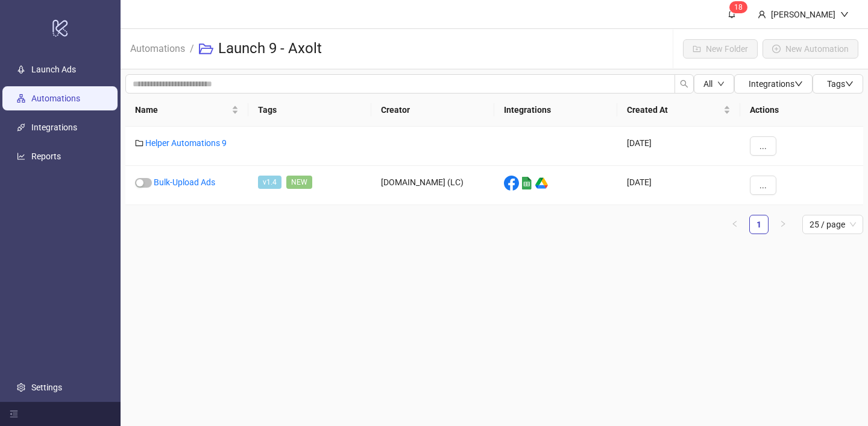 This screenshot has height=426, width=868. What do you see at coordinates (299, 182) in the screenshot?
I see `span: NEW` at bounding box center [299, 182].